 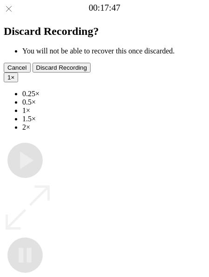 I want to click on button: Cancel, so click(x=17, y=67).